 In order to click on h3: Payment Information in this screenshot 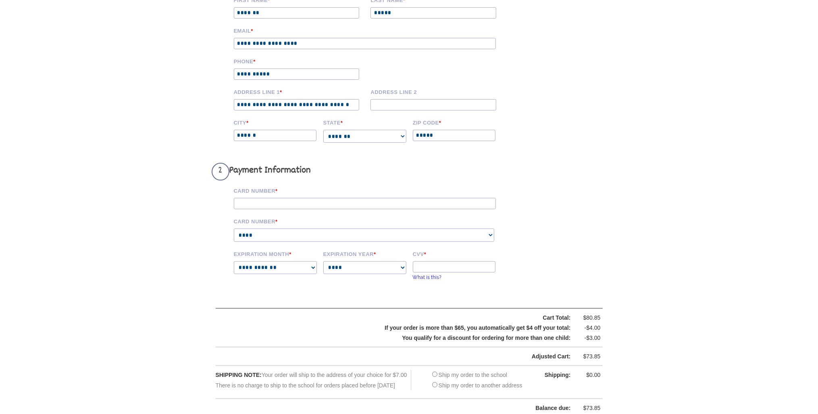, I will do `click(360, 172)`.